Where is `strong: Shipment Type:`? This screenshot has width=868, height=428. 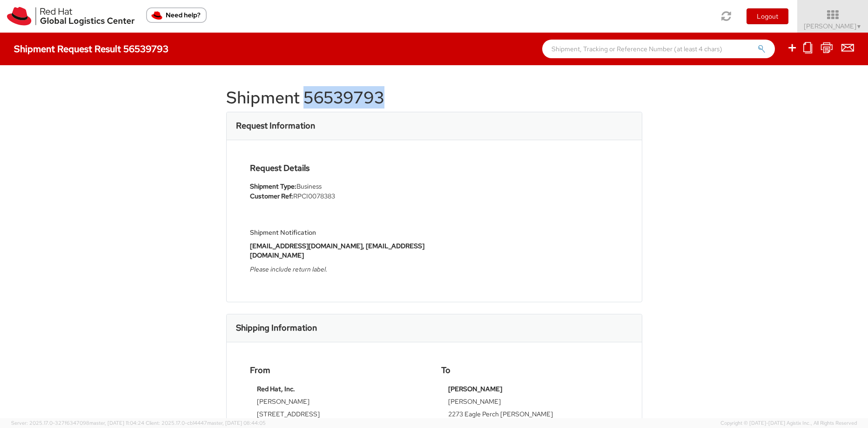
strong: Shipment Type: is located at coordinates (273, 186).